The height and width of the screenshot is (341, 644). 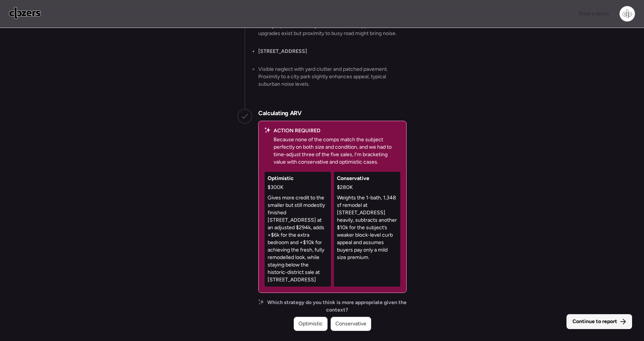 I want to click on li: Visible neglect with yard clutter and patched pavement. Proximity to a city park slightly enhance..., so click(x=333, y=77).